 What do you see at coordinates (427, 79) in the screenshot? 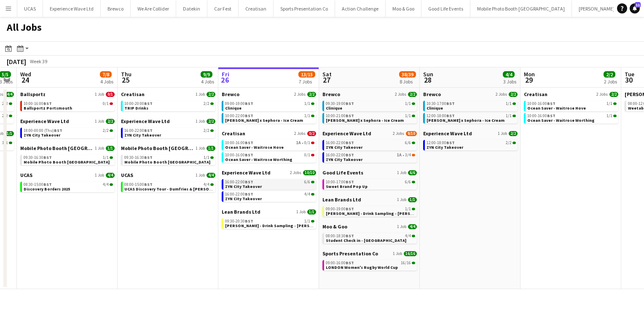
I see `span: 28` at bounding box center [427, 79].